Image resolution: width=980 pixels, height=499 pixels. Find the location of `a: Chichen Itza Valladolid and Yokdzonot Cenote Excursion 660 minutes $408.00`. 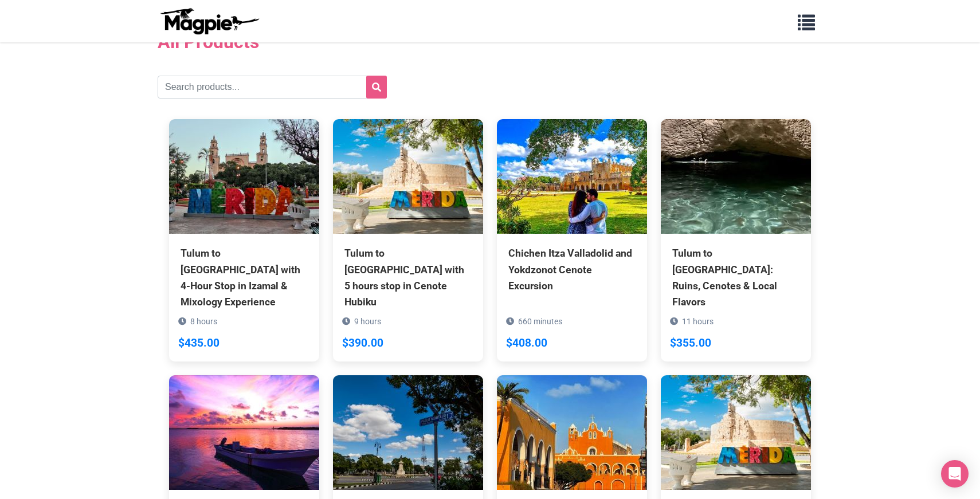

a: Chichen Itza Valladolid and Yokdzonot Cenote Excursion 660 minutes $408.00 is located at coordinates (572, 232).